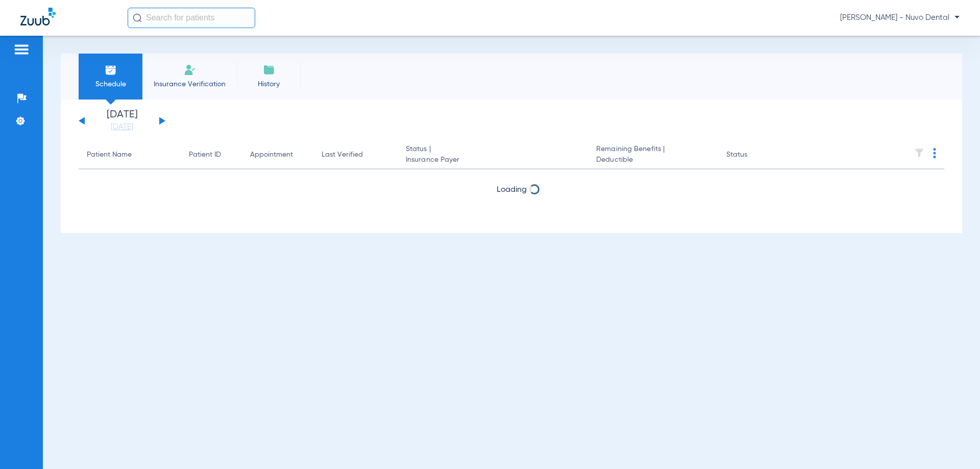 The height and width of the screenshot is (469, 980). I want to click on th: Remaining Benefits |, so click(653, 155).